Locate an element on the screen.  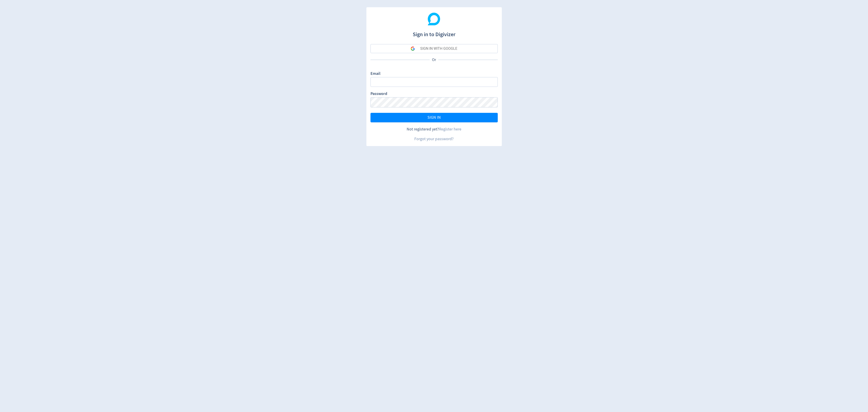
label: Password is located at coordinates (379, 94).